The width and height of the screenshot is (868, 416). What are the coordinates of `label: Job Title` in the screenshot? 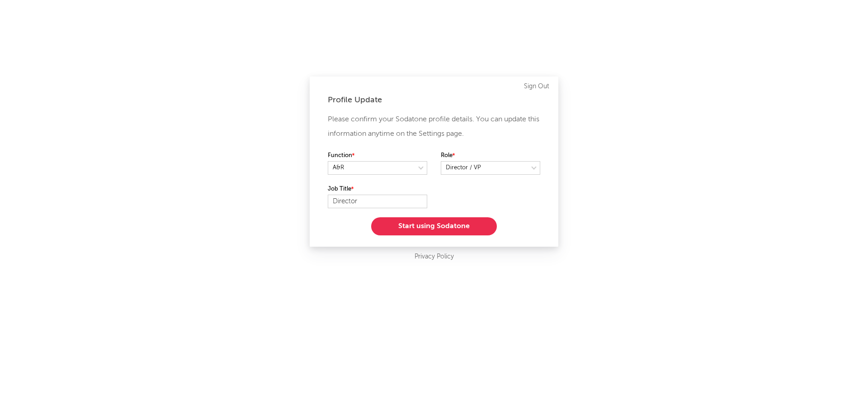 It's located at (378, 189).